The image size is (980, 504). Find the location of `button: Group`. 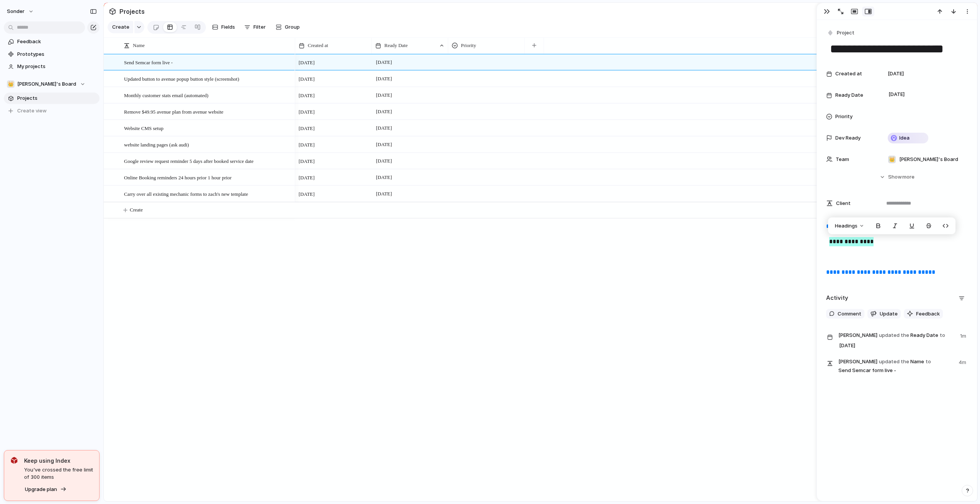

button: Group is located at coordinates (287, 28).